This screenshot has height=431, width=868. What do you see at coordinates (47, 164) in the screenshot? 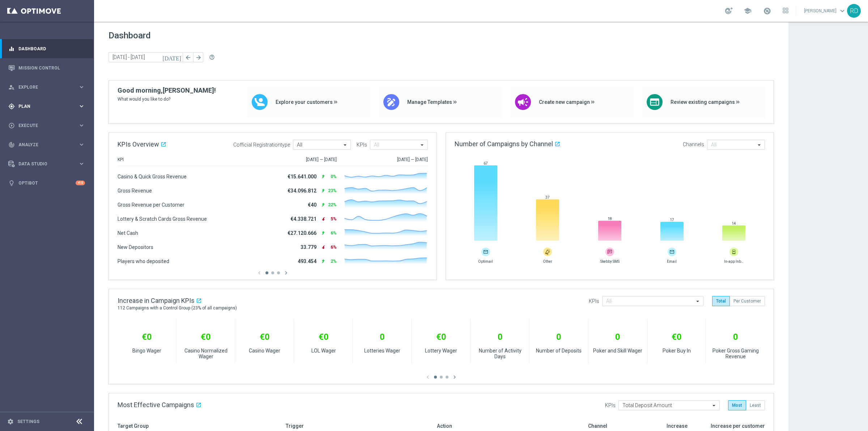
I see `div: Data Studio keyboard_arrow_right` at bounding box center [47, 164].